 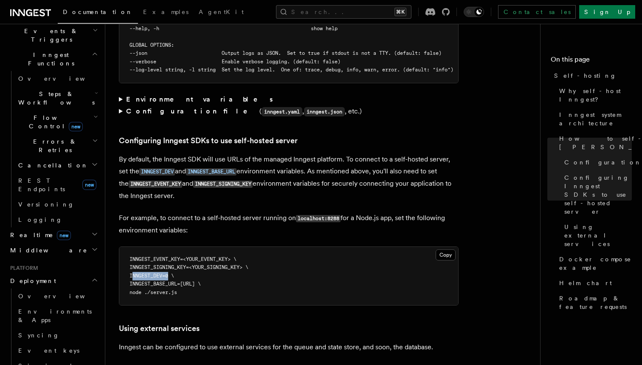 I want to click on span: Events & Triggers, so click(x=50, y=35).